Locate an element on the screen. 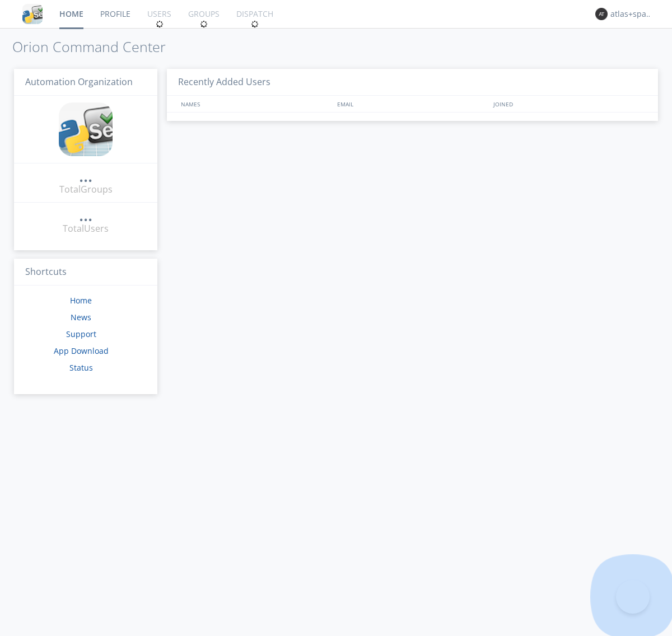  div: NAMES is located at coordinates (255, 103).